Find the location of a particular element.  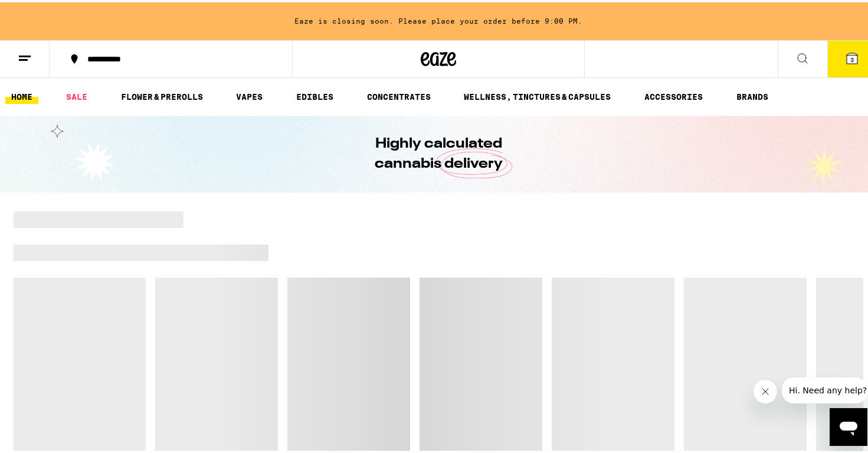

a: HOME is located at coordinates (22, 95).